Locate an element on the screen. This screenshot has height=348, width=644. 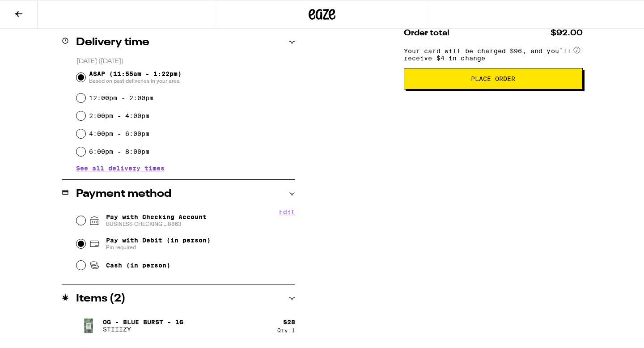
span: Based on past deliveries in your area is located at coordinates (135, 81).